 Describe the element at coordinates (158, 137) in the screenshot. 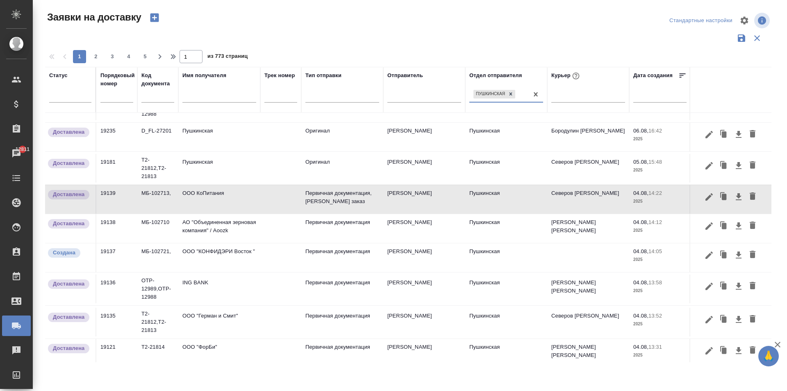

I see `td: D_FL-27201` at that location.